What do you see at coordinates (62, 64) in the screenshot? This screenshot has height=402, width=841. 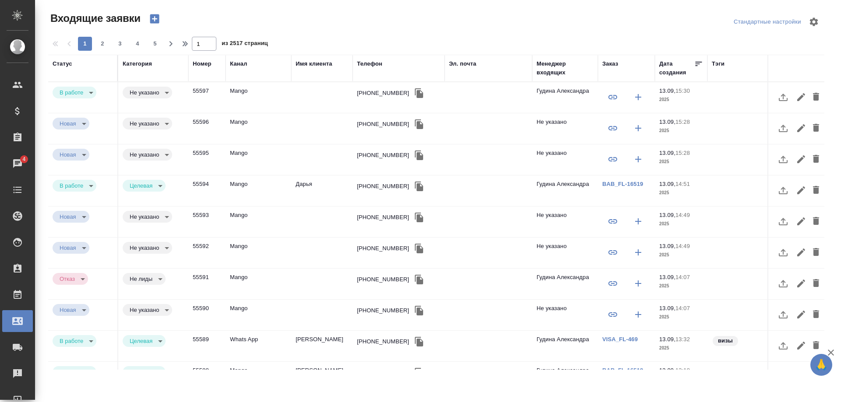 I see `div: Статус` at bounding box center [62, 64].